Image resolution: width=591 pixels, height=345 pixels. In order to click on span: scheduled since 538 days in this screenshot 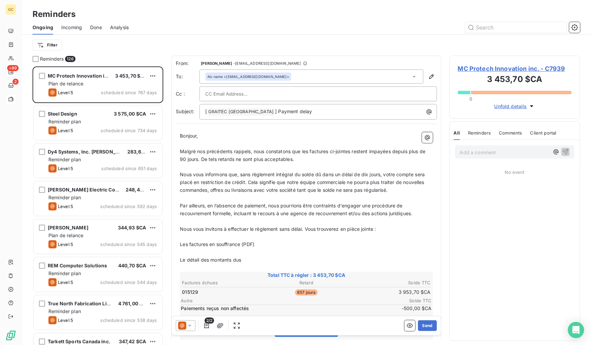, I will do `click(128, 320)`.